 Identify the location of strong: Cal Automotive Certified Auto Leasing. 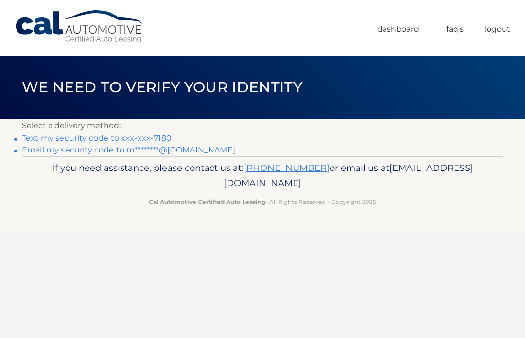
(207, 202).